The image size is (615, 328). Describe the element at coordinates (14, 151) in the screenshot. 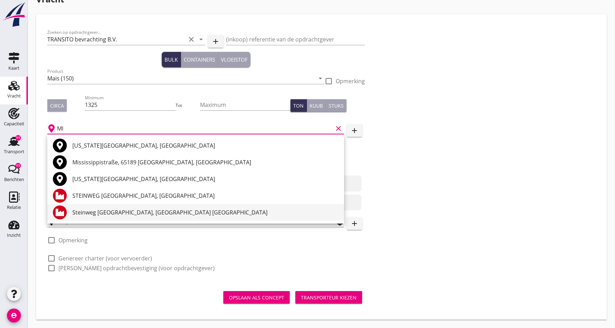

I see `div: Transport` at that location.